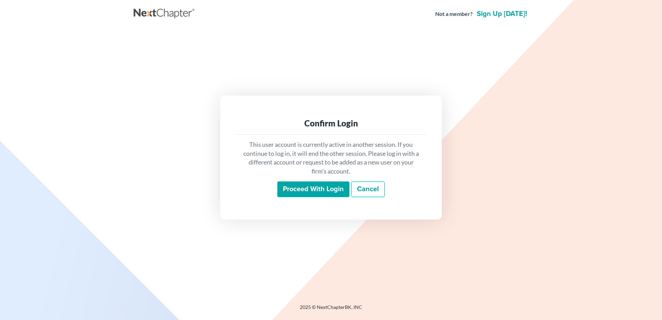  I want to click on div: Confirm Login, so click(331, 123).